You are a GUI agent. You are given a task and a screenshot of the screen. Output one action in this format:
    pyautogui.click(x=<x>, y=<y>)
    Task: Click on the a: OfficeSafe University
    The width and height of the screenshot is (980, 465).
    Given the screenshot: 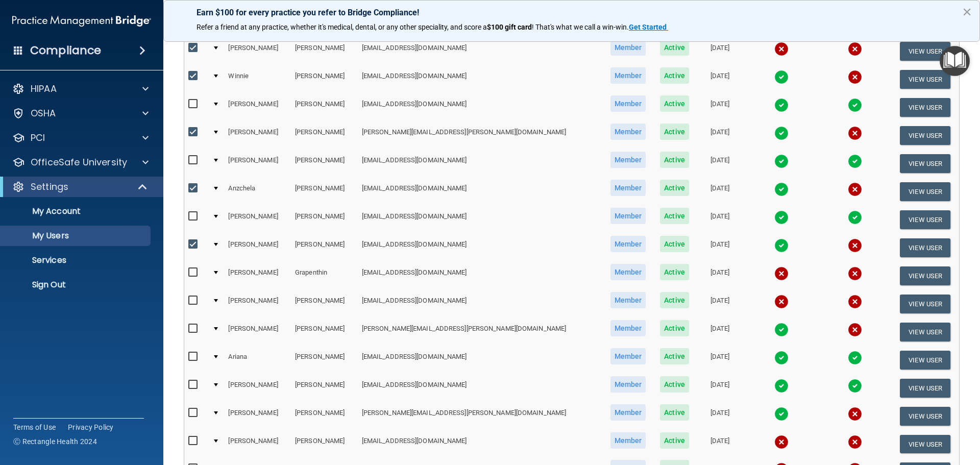 What is the action you would take?
    pyautogui.click(x=80, y=162)
    